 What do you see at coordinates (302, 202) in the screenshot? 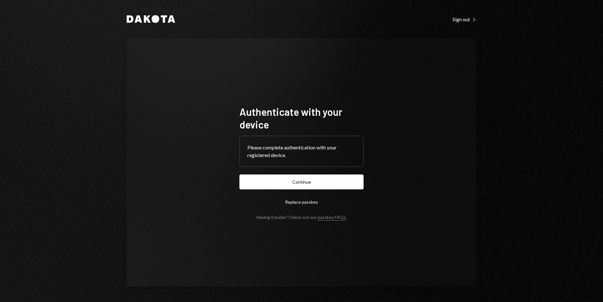
I see `button: Replace passkey` at bounding box center [302, 202].